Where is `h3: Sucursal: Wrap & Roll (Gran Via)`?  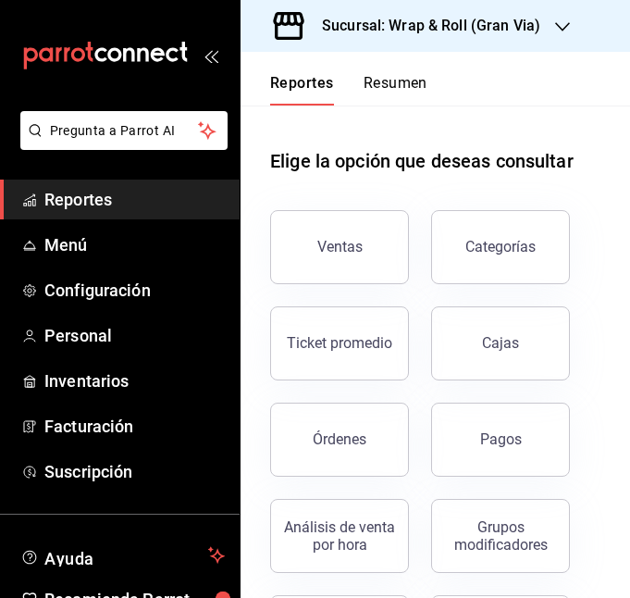
h3: Sucursal: Wrap & Roll (Gran Via) is located at coordinates (424, 26).